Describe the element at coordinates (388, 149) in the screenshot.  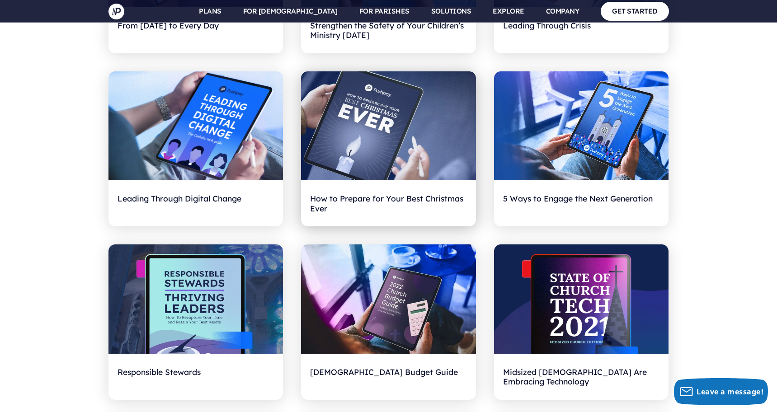
I see `a: How to Prepare for Your Best Christmas Ever` at that location.